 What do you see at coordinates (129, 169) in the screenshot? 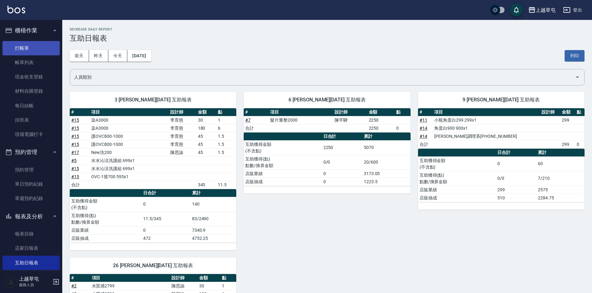
I see `td: 水水沁涼洗護組 699x1` at bounding box center [129, 169].